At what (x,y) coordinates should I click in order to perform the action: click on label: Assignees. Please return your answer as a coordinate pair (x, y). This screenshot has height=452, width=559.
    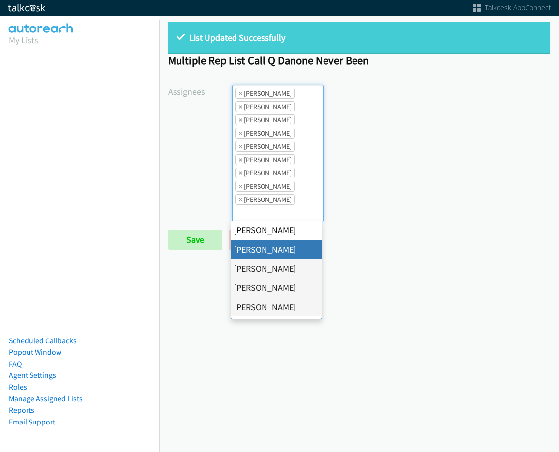
    Looking at the image, I should click on (200, 91).